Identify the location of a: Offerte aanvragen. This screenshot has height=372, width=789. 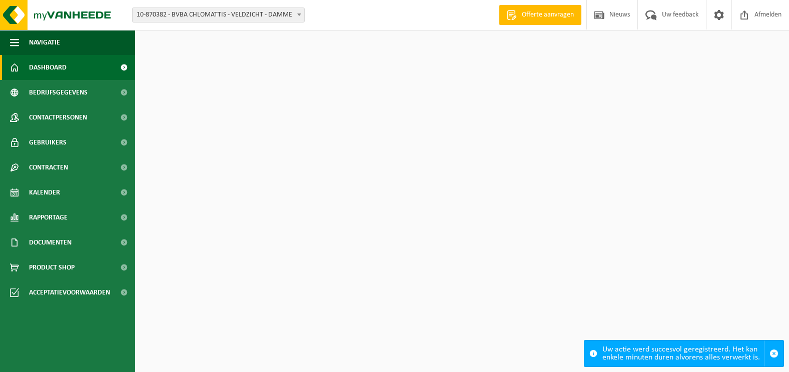
(540, 15).